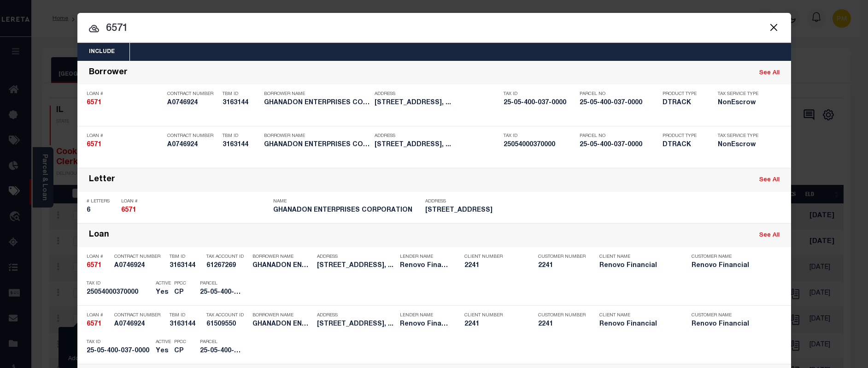  Describe the element at coordinates (108, 72) in the screenshot. I see `div: Borrower` at that location.